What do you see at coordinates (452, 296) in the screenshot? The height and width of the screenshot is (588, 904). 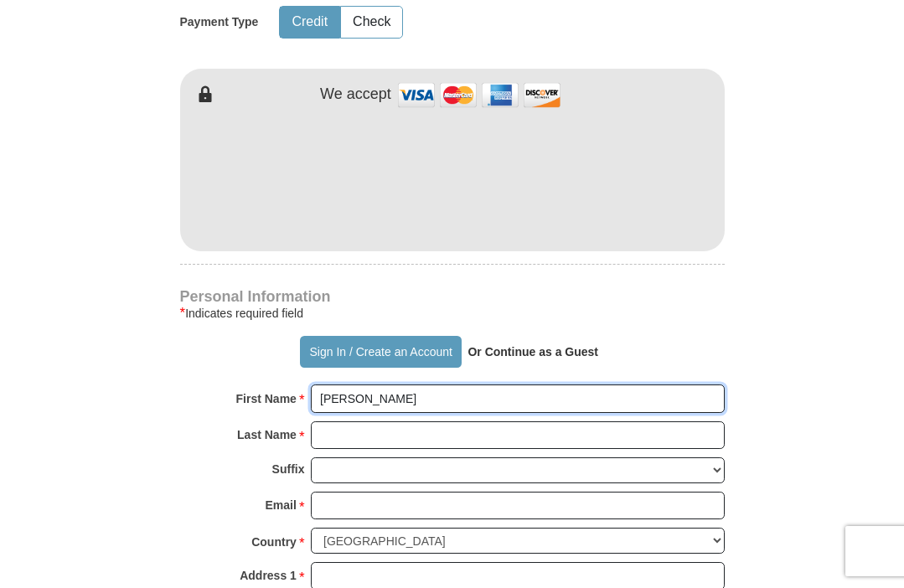 I see `h4: Personal Information` at bounding box center [452, 296].